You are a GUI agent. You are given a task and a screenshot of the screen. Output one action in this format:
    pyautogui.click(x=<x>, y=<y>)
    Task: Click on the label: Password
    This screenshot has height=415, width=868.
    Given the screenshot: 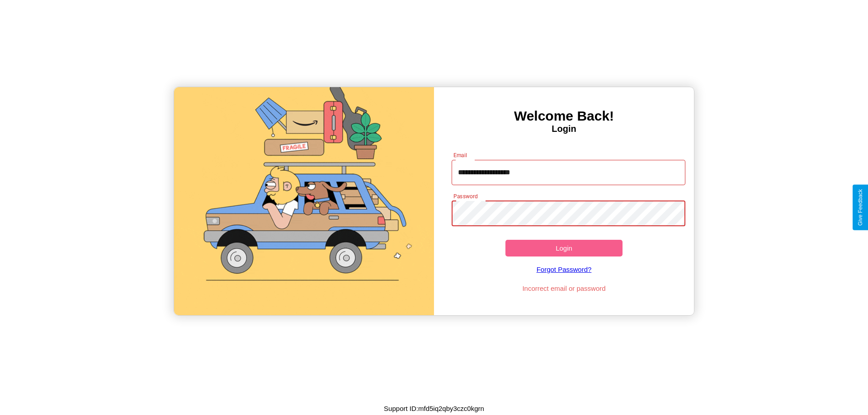 What is the action you would take?
    pyautogui.click(x=465, y=196)
    